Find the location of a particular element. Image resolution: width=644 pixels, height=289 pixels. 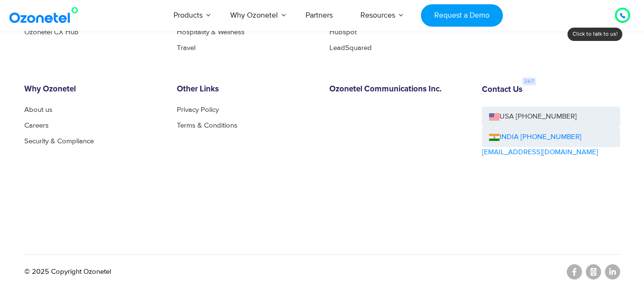

h6: Other Links is located at coordinates (246, 90).